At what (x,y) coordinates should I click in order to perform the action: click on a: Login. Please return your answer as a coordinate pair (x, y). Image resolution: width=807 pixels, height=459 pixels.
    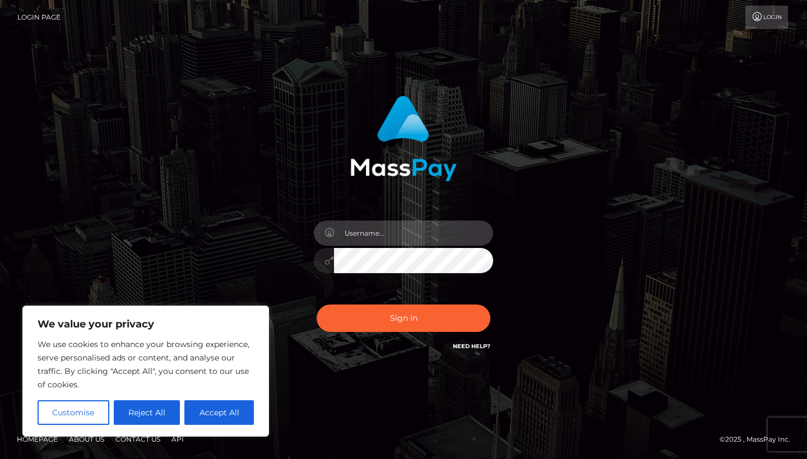
    Looking at the image, I should click on (766, 17).